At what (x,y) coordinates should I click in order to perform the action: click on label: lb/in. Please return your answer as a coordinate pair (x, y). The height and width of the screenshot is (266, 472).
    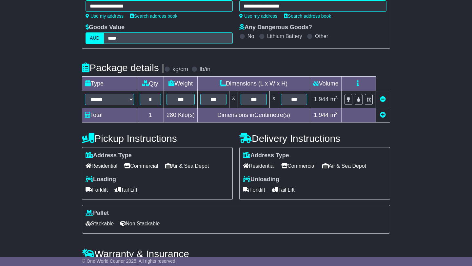
    Looking at the image, I should click on (205, 70).